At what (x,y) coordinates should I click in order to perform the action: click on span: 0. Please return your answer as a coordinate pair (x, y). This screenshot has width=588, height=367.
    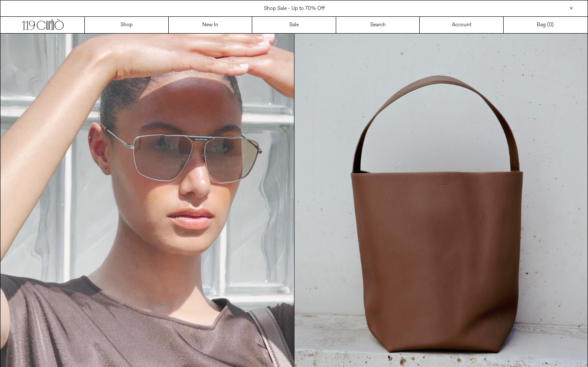
    Looking at the image, I should click on (550, 25).